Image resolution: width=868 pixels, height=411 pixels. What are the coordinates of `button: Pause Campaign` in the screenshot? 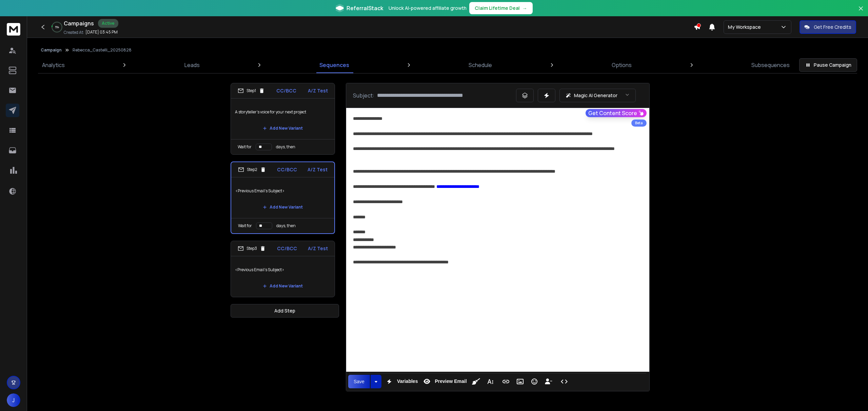 It's located at (828, 65).